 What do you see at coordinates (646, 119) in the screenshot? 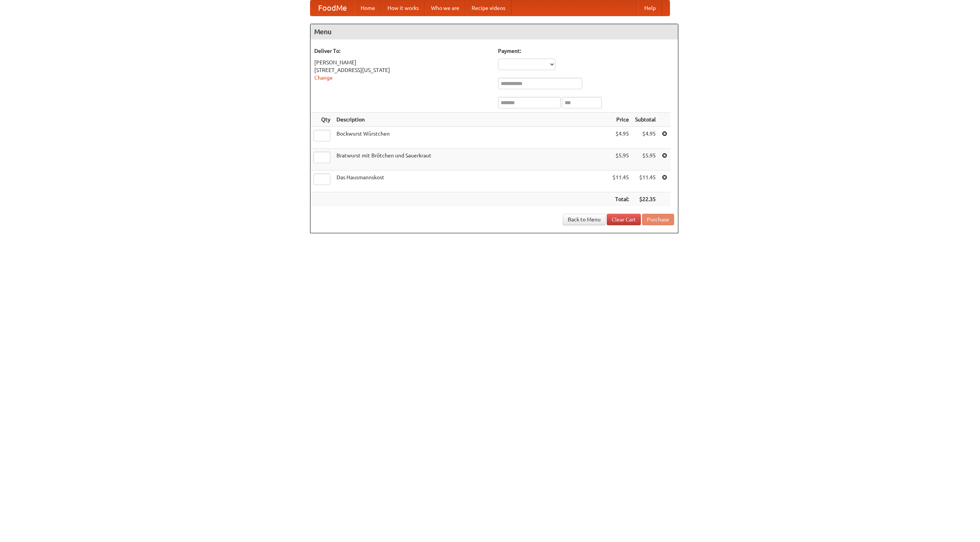
I see `th: Subtotal` at bounding box center [646, 119].